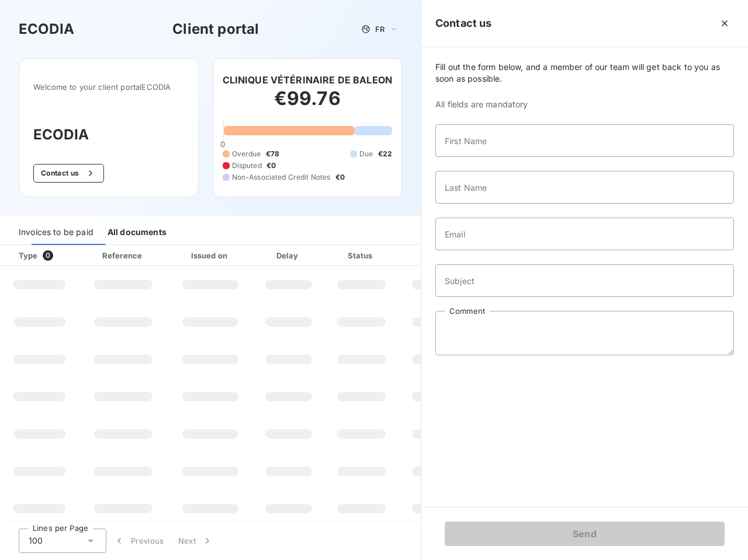 This screenshot has height=560, width=748. Describe the element at coordinates (361, 256) in the screenshot. I see `div: Status` at that location.